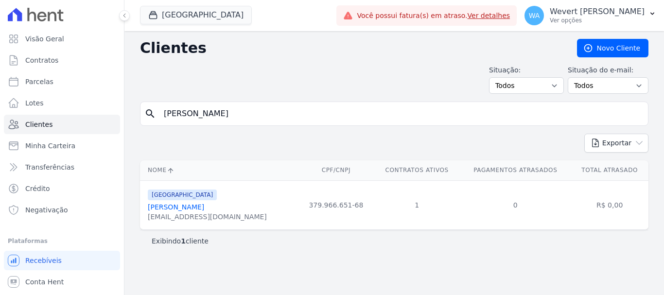 The image size is (664, 295). I want to click on i: search, so click(150, 114).